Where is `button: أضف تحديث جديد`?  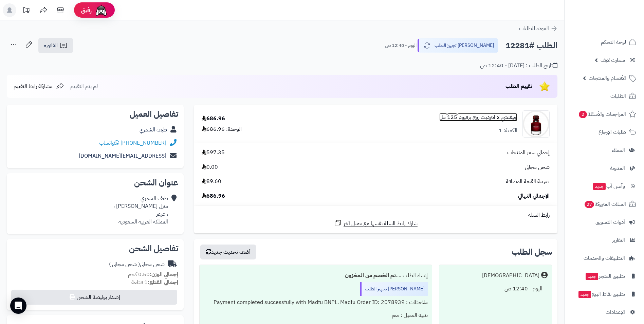
button: أضف تحديث جديد is located at coordinates (228, 252).